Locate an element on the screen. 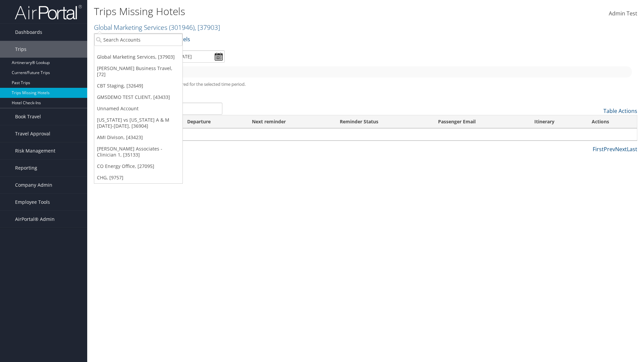  span: Dashboards is located at coordinates (29, 32).